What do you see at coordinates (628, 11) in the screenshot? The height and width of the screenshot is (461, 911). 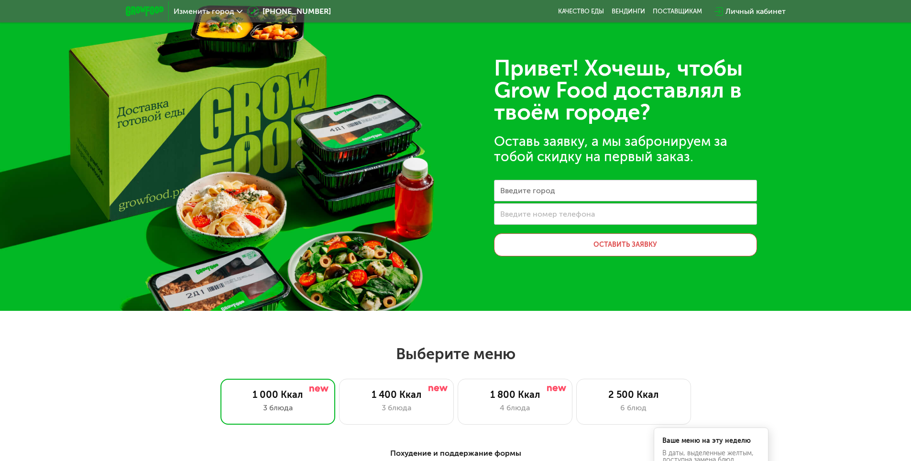 I see `a: Вендинги` at bounding box center [628, 11].